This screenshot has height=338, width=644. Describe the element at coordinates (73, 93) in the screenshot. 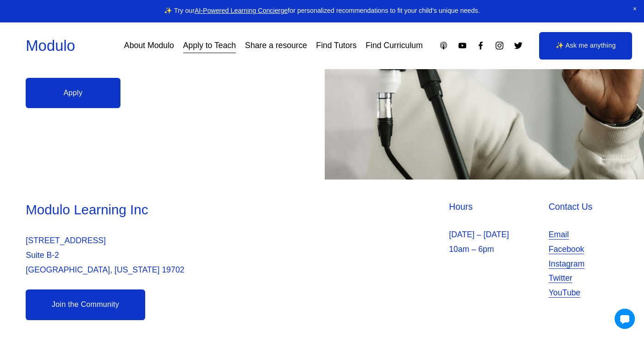

I see `a: Apply` at that location.